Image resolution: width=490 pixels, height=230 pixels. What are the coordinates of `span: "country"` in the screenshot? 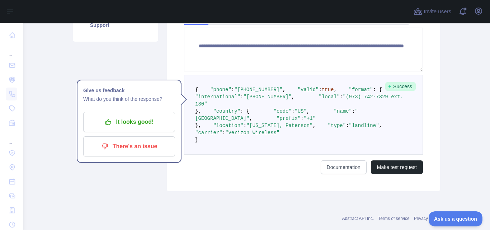 It's located at (227, 111).